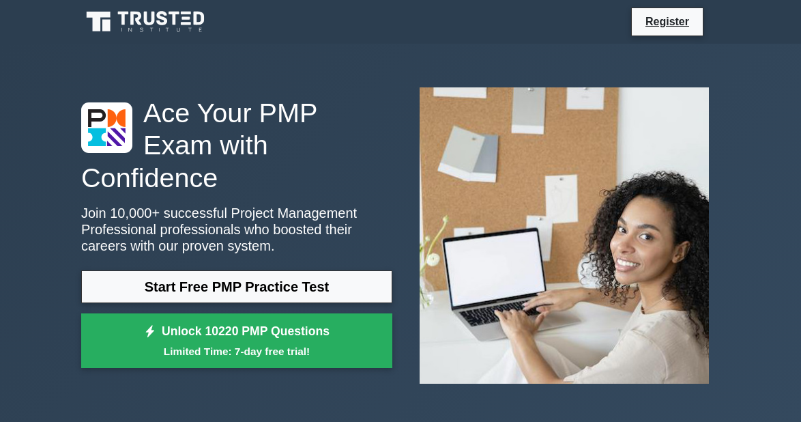  I want to click on small: Limited Time: 7-day free trial!, so click(237, 351).